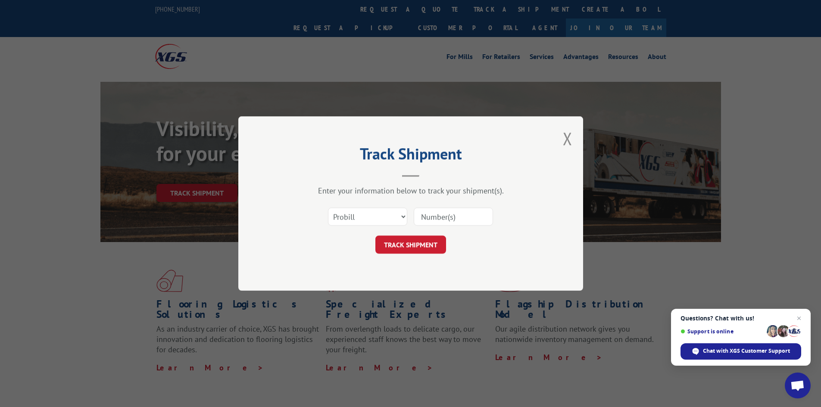 The height and width of the screenshot is (407, 821). Describe the element at coordinates (799, 318) in the screenshot. I see `span: Close chat` at that location.